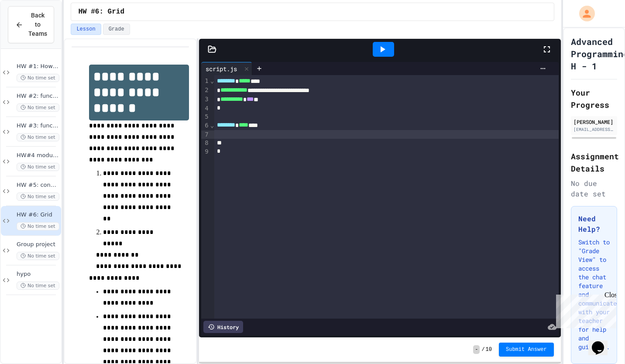  Describe the element at coordinates (38, 155) in the screenshot. I see `span: HW#4 modules and quadratic equation` at that location.